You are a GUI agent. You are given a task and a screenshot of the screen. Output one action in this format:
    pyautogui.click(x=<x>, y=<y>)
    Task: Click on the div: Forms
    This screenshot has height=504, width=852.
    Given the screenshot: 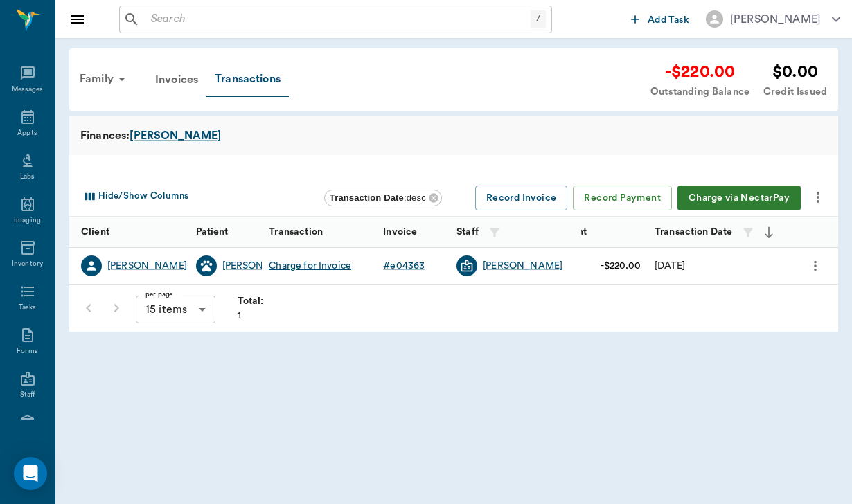 What is the action you would take?
    pyautogui.click(x=27, y=351)
    